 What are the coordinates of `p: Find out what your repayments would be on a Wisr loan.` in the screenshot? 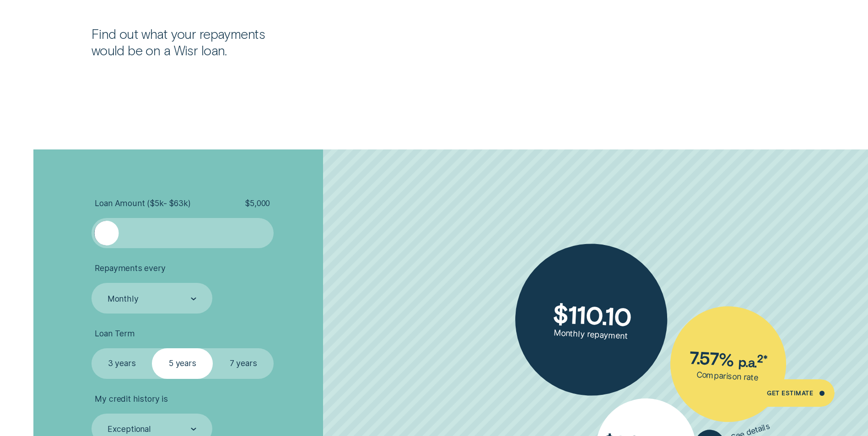 It's located at (190, 42).